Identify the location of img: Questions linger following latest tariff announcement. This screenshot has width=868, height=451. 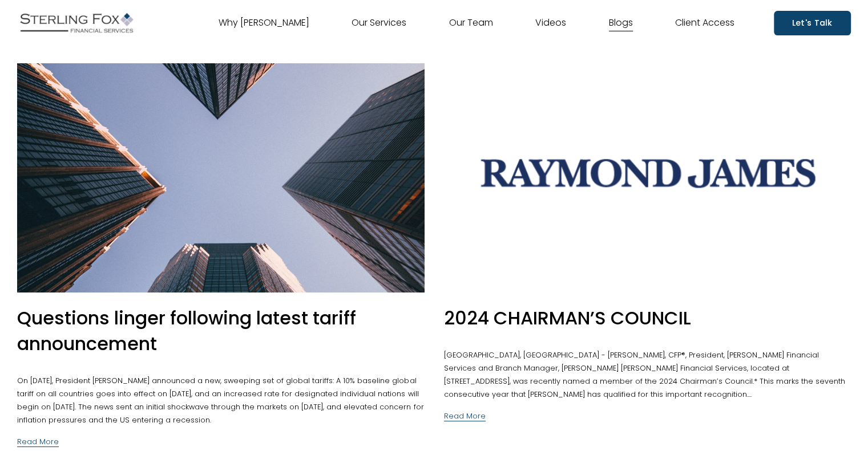
(221, 178).